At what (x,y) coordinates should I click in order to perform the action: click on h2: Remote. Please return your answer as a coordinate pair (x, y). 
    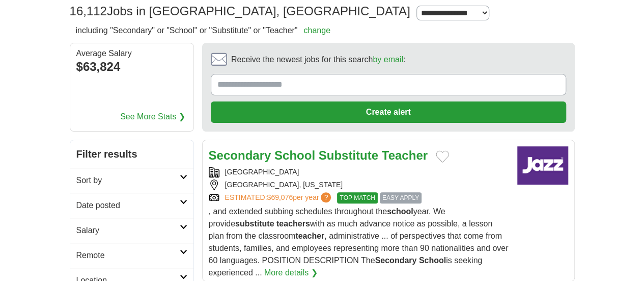
    Looking at the image, I should click on (128, 255).